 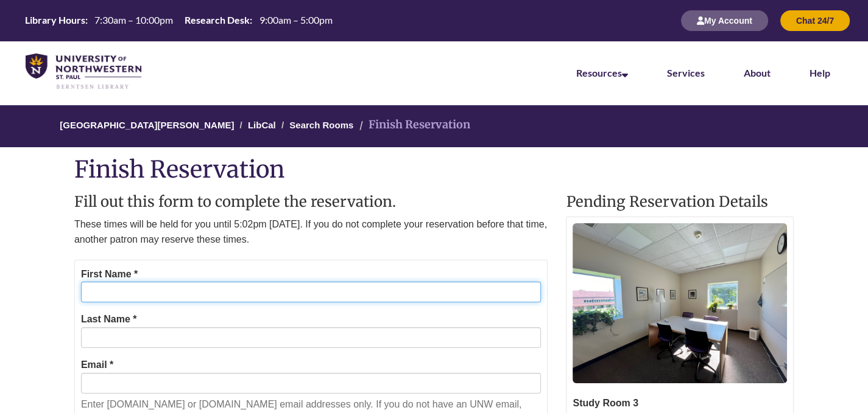 What do you see at coordinates (686, 73) in the screenshot?
I see `a: Services` at bounding box center [686, 73].